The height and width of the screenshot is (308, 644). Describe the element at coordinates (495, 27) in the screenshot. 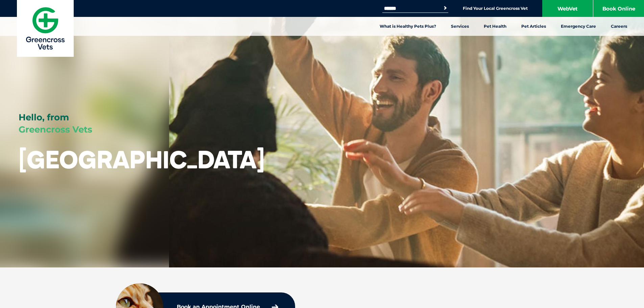

I see `a: Pet Health` at that location.